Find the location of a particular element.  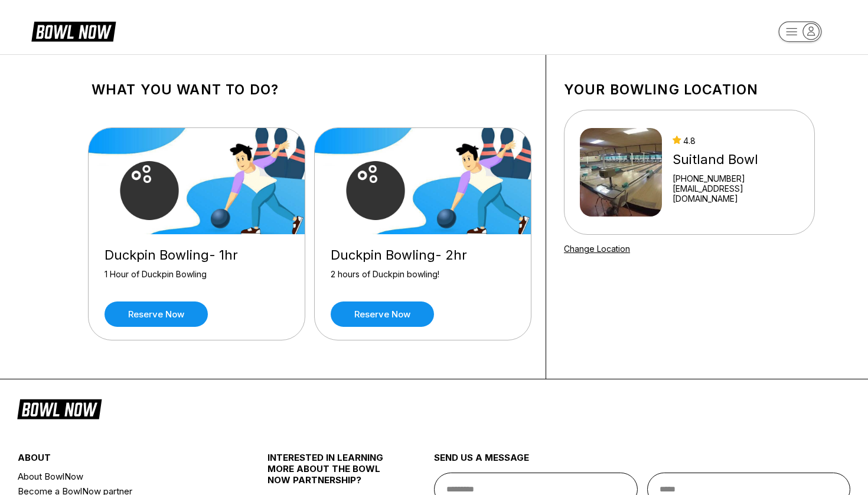

h1: Your bowling location is located at coordinates (689, 89).